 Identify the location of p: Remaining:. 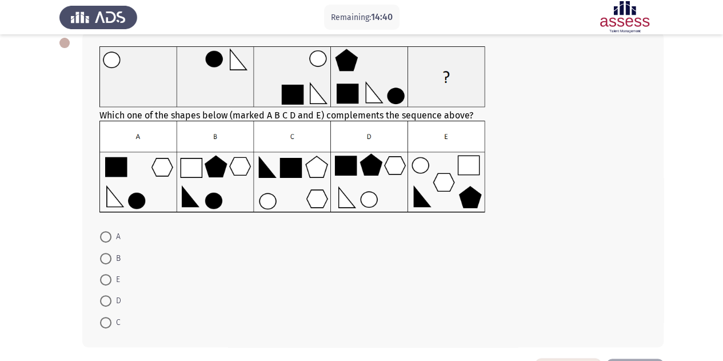
(362, 17).